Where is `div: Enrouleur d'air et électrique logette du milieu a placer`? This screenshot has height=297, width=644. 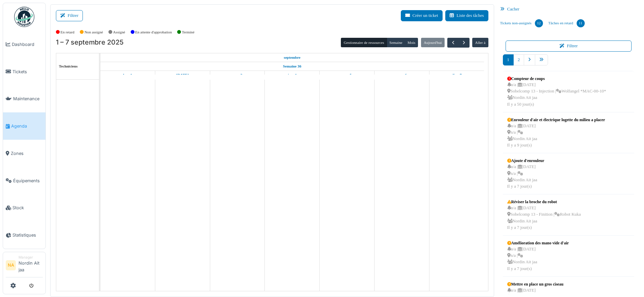 div: Enrouleur d'air et électrique logette du milieu a placer is located at coordinates (556, 120).